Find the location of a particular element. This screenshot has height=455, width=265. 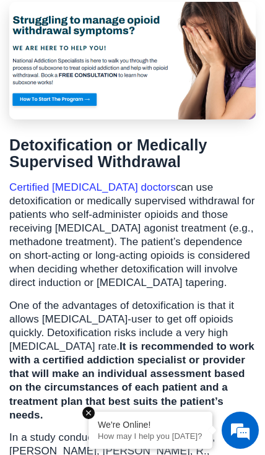

span: We're online! is located at coordinates (132, 241).